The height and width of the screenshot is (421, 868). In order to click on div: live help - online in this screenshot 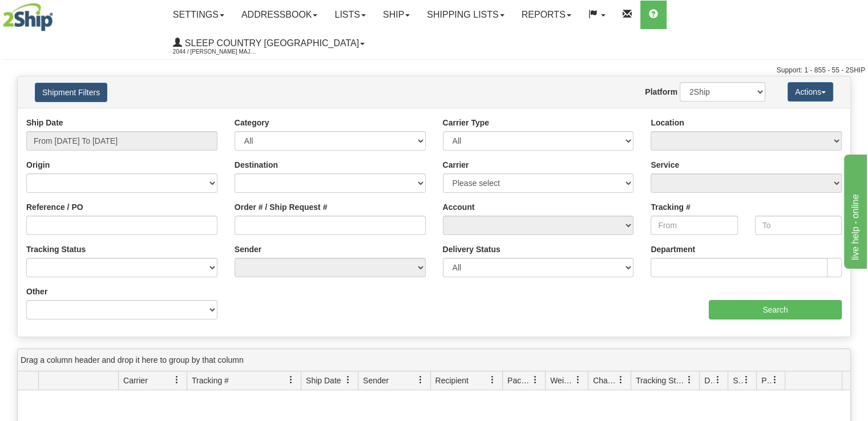, I will do `click(57, 14)`.